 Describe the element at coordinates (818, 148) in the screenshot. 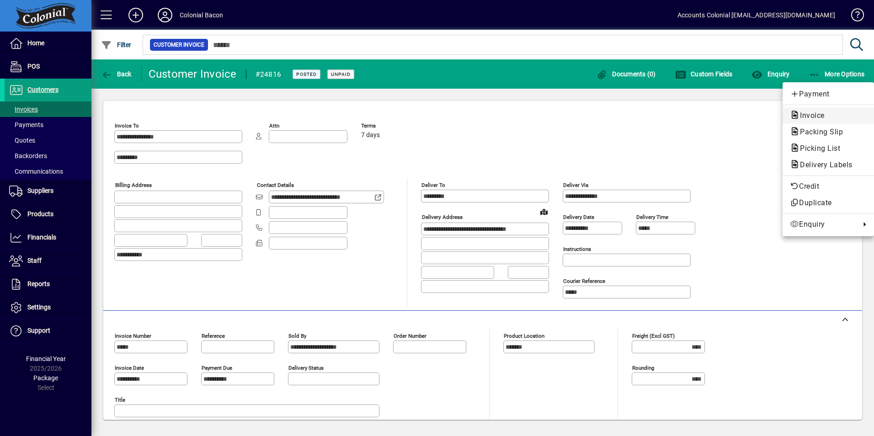

I see `span: Picking List` at that location.